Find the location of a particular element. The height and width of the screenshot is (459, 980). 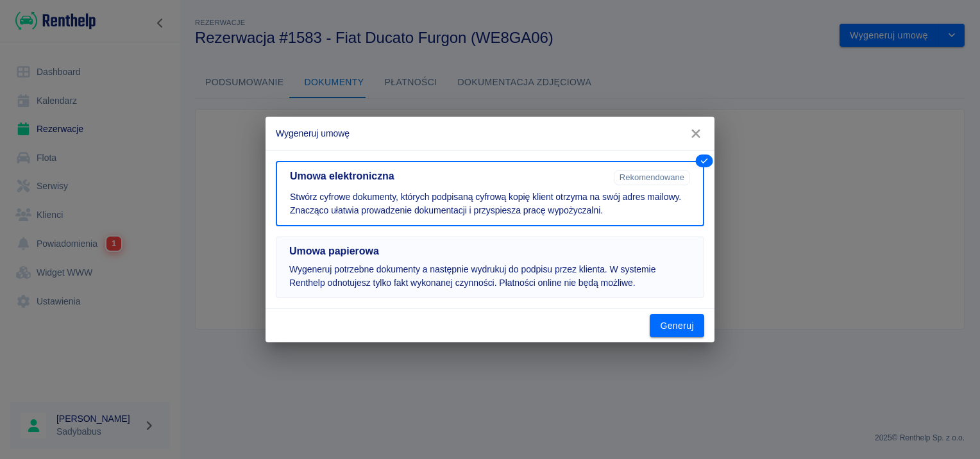

p: Stwórz cyfrowe dokumenty, których podpisaną cyfrową kopię klient otrzyma na swój adres mailowy. Z... is located at coordinates (490, 204).